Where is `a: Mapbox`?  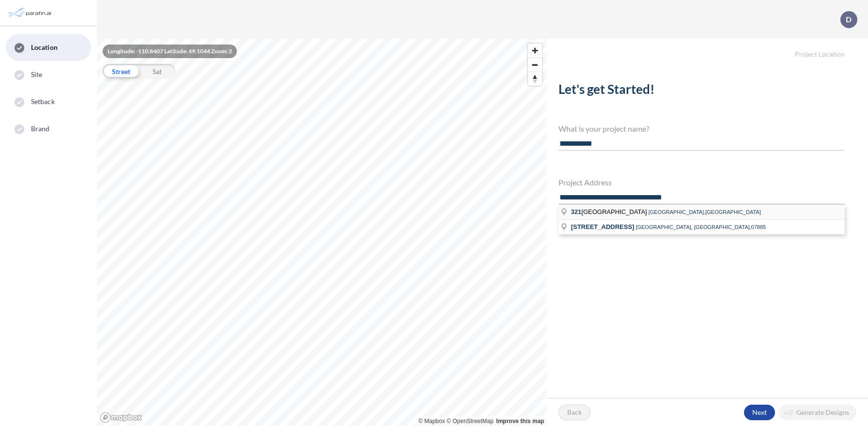 a: Mapbox is located at coordinates (431, 421).